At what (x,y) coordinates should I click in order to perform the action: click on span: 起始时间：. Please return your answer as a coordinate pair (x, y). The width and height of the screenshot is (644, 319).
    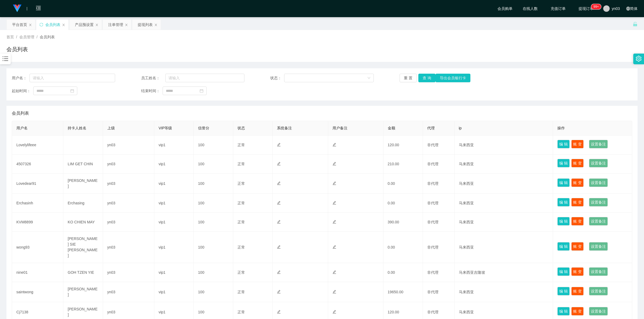
    Looking at the image, I should click on (23, 91).